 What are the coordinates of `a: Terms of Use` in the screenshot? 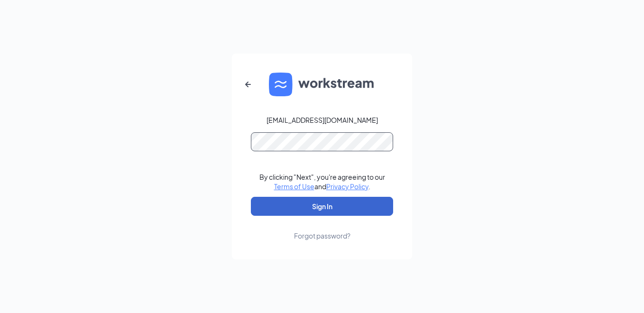 It's located at (294, 187).